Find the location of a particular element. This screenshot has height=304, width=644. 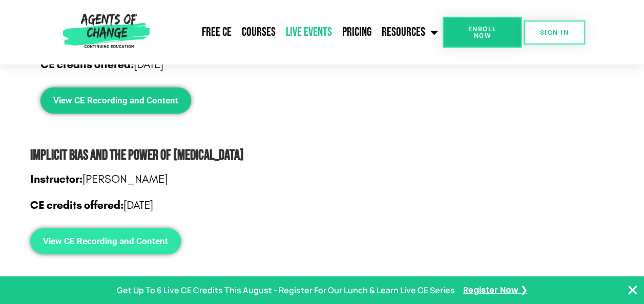

a: Enroll Now is located at coordinates (482, 32).